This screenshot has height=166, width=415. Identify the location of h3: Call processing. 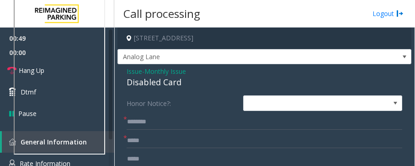
(162, 13).